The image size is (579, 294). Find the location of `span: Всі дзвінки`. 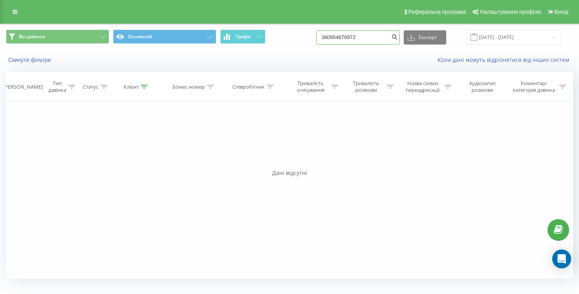

span: Всі дзвінки is located at coordinates (32, 37).